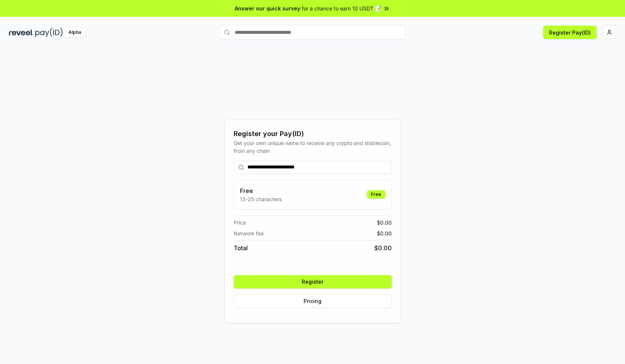 The height and width of the screenshot is (364, 625). I want to click on img: reveel_dark, so click(21, 32).